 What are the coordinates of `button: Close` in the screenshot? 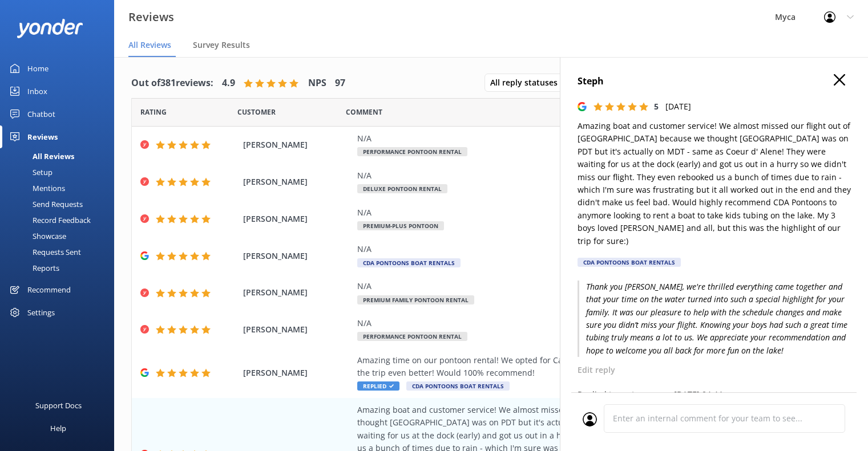 It's located at (839, 80).